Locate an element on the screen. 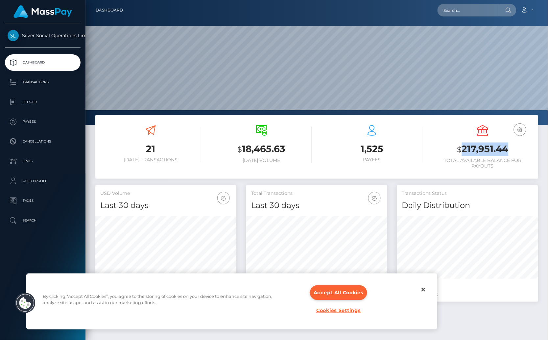  div: By clicking “Accept All Cookies”, you agree to the storing of cookies on your device to enhance s... is located at coordinates (166, 301).